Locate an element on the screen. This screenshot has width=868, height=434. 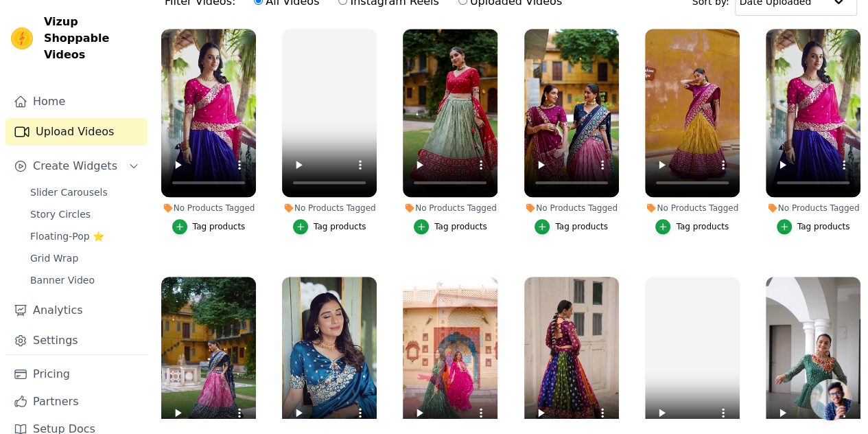
div: Open chat is located at coordinates (831, 400).